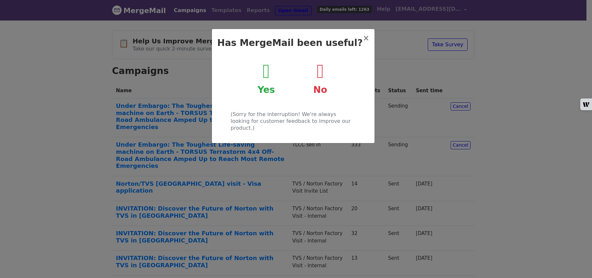  What do you see at coordinates (293, 121) in the screenshot?
I see `p: (Sorry for the interruption! We're always looking for customer feedback to improve our product.)` at bounding box center [293, 121].